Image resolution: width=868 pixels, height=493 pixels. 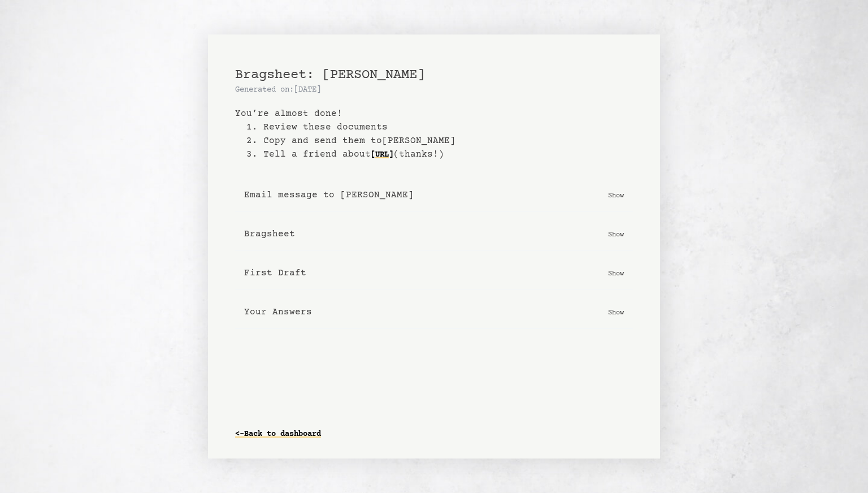 I want to click on li: 1. Review these documents, so click(x=440, y=128).